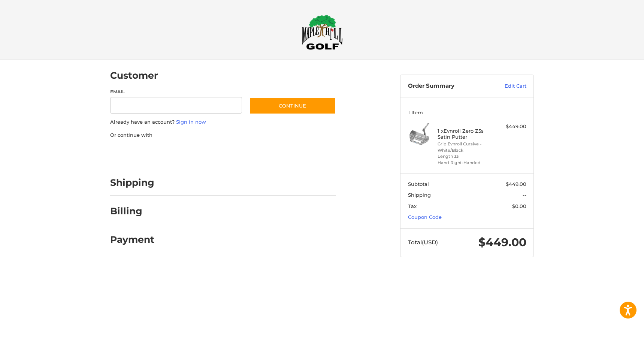 This screenshot has width=644, height=341. Describe the element at coordinates (520, 206) in the screenshot. I see `span: $0.00` at that location.